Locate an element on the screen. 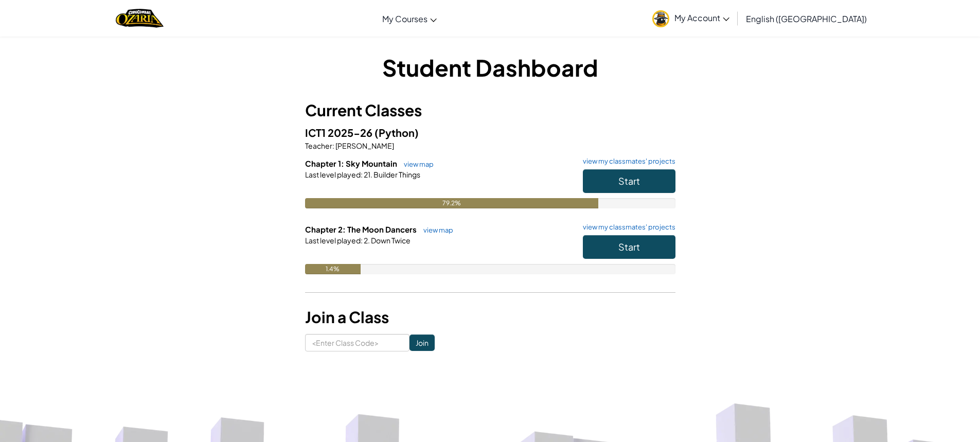 The height and width of the screenshot is (442, 980). span: My Courses is located at coordinates (405, 18).